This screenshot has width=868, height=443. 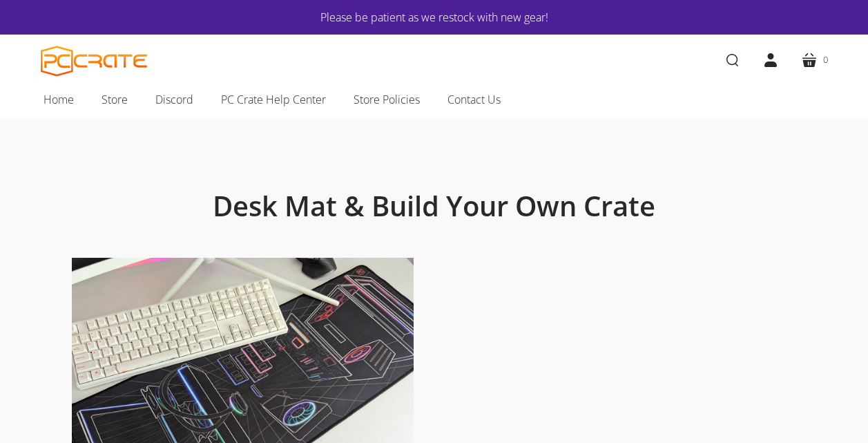 I want to click on span: 0, so click(x=825, y=60).